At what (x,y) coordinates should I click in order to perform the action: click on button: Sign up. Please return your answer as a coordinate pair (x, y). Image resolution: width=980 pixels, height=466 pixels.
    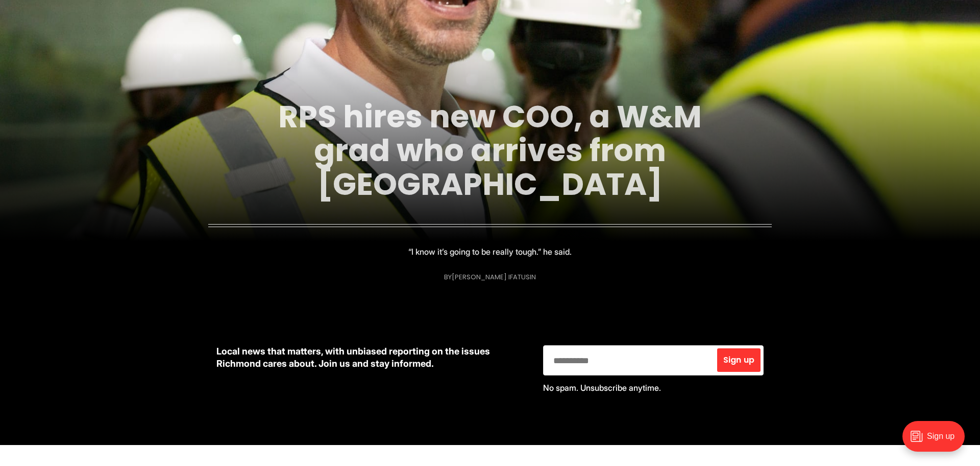
    Looking at the image, I should click on (738, 360).